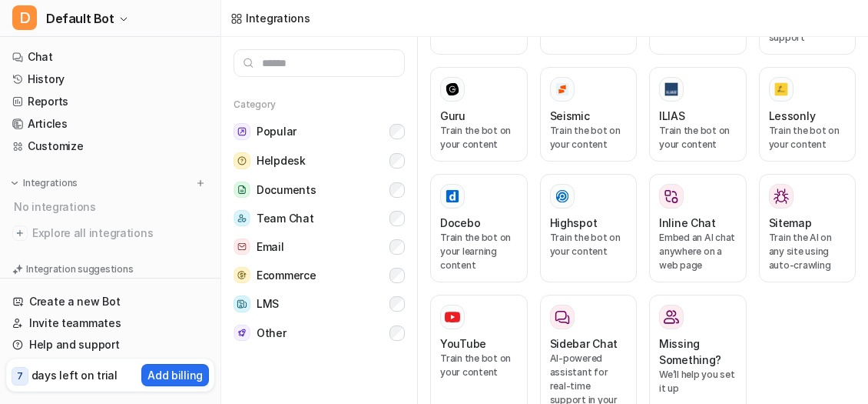 Image resolution: width=868 pixels, height=404 pixels. Describe the element at coordinates (110, 323) in the screenshot. I see `a: Invite teammates` at that location.